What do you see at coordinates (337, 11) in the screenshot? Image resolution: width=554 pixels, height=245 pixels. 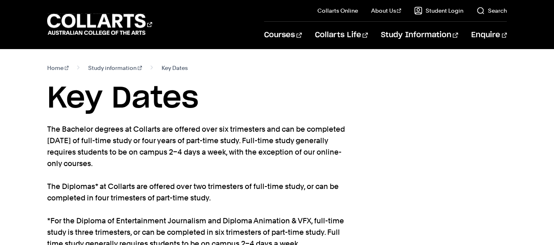 I see `a: Collarts Online` at bounding box center [337, 11].